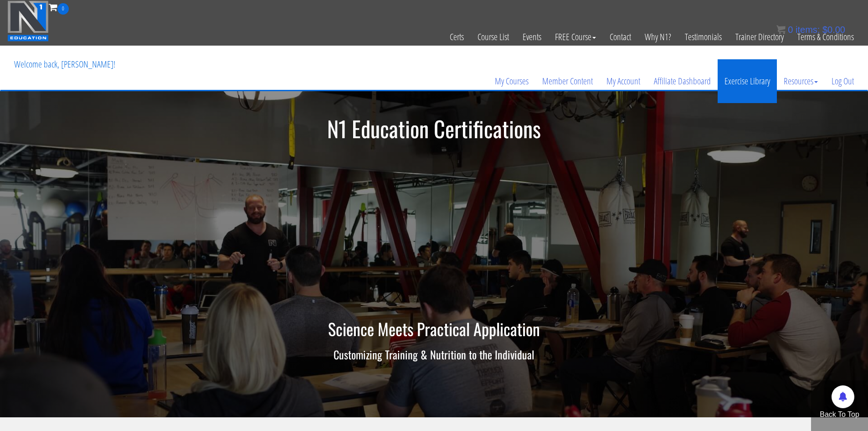 Image resolution: width=868 pixels, height=431 pixels. Describe the element at coordinates (493, 37) in the screenshot. I see `a: Course List` at that location.